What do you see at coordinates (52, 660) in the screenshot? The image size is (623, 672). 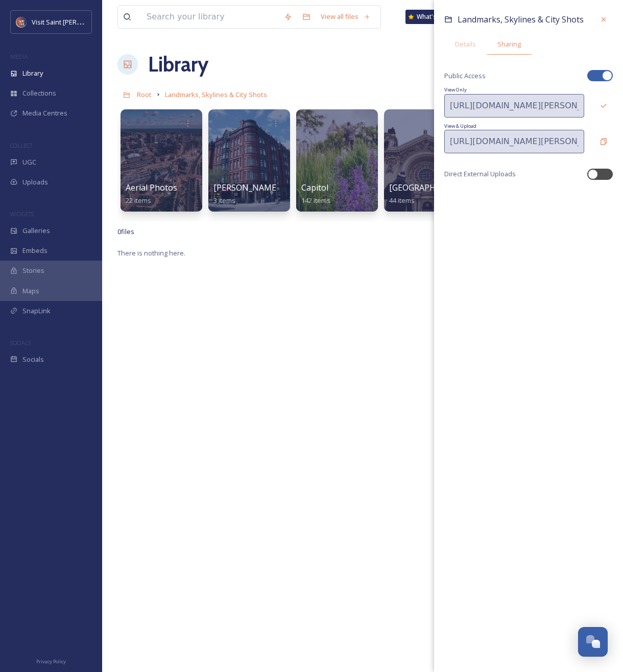 I see `a: Privacy Policy` at bounding box center [52, 660].